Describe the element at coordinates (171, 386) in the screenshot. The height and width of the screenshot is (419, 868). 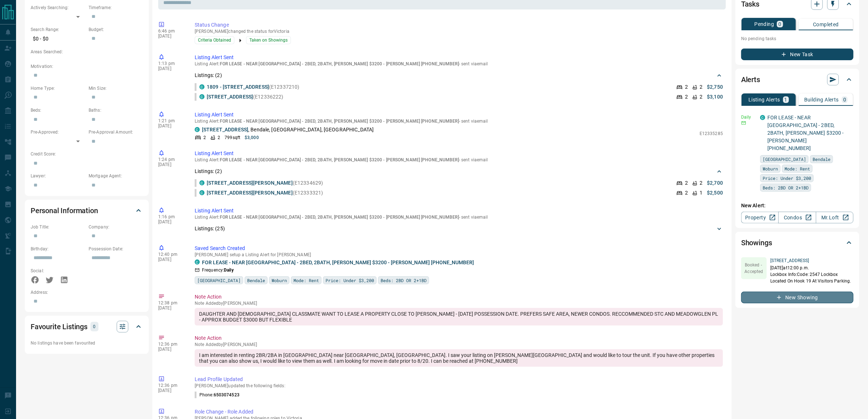
I see `p: 12:36 pm` at that location.